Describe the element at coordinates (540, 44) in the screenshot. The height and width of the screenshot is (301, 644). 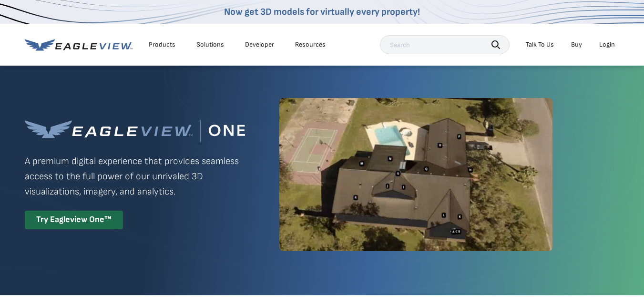
I see `div: Talk To Us` at that location.